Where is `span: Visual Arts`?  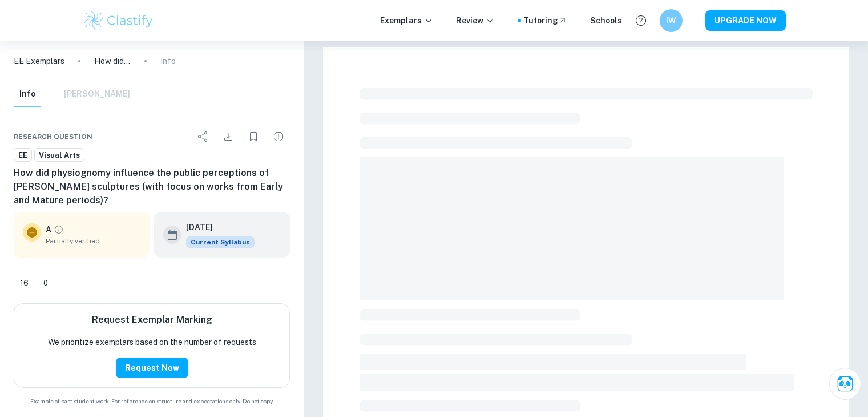 span: Visual Arts is located at coordinates (59, 155).